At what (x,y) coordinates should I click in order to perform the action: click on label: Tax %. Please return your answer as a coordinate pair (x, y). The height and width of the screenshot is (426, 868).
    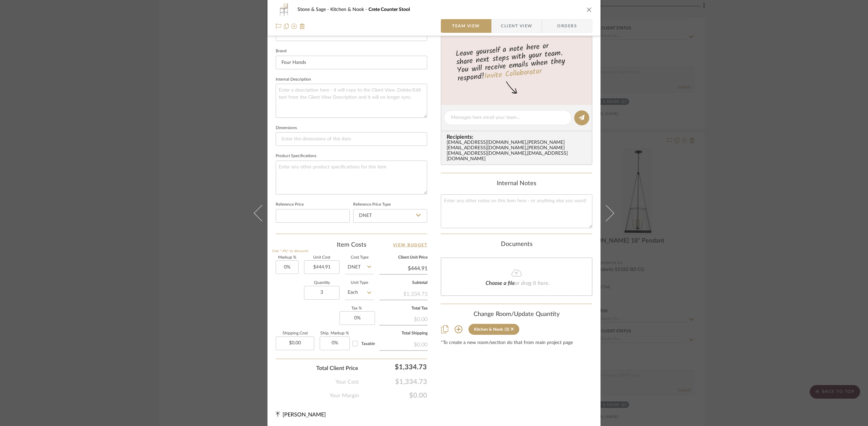
    Looking at the image, I should click on (357, 309).